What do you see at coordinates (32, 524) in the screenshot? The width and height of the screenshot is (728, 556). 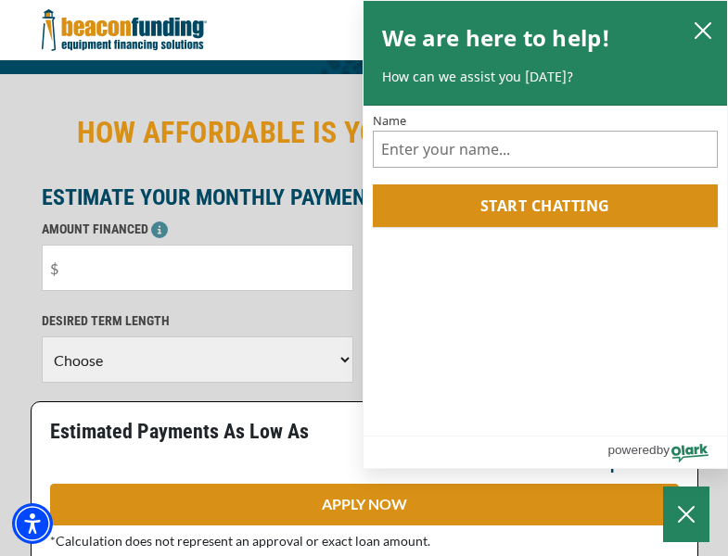 I see `div: Accessibility Menu` at bounding box center [32, 524].